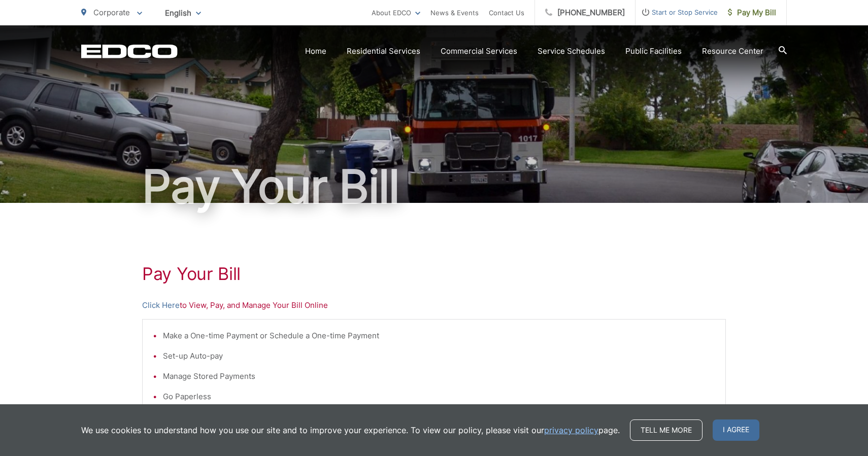 The height and width of the screenshot is (456, 868). I want to click on span: Pay My Bill, so click(752, 12).